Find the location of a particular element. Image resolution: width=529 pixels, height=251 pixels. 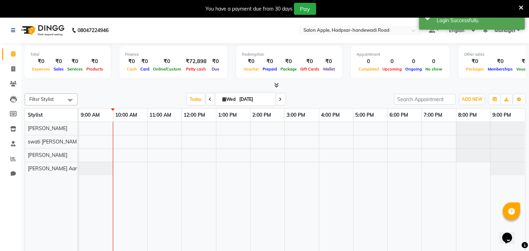

a: 4:00 PM is located at coordinates (330, 115).